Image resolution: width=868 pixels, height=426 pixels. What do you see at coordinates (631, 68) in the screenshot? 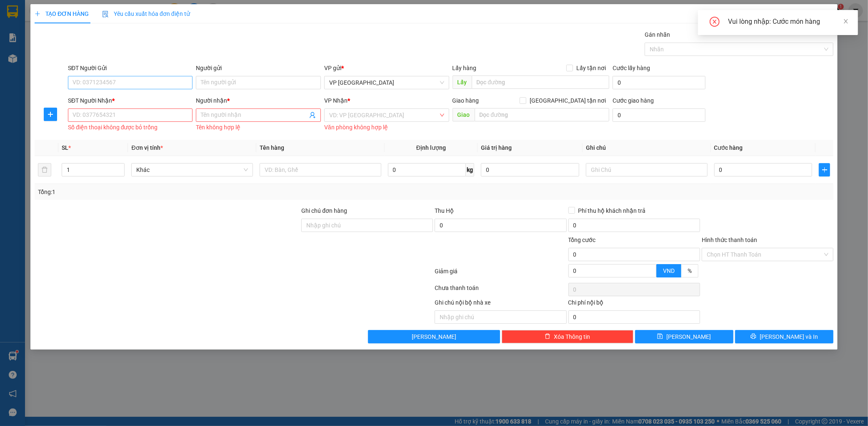
I see `label: Cước lấy hàng` at bounding box center [631, 68].